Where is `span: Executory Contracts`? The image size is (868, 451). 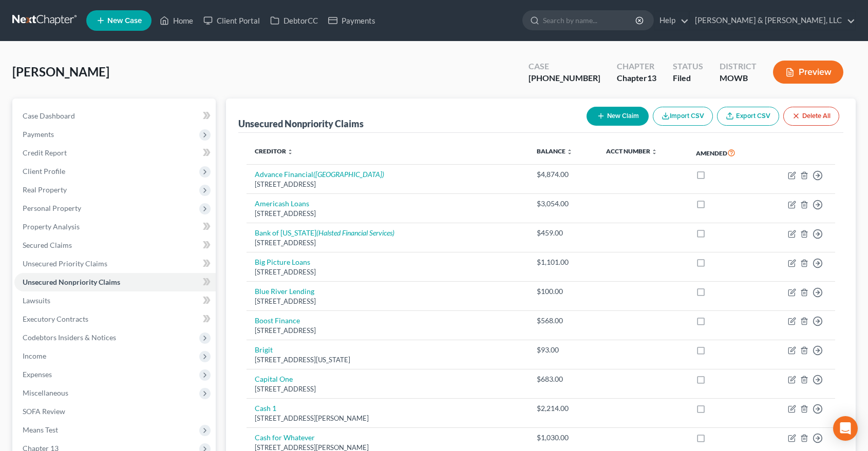
span: Executory Contracts is located at coordinates (55, 318).